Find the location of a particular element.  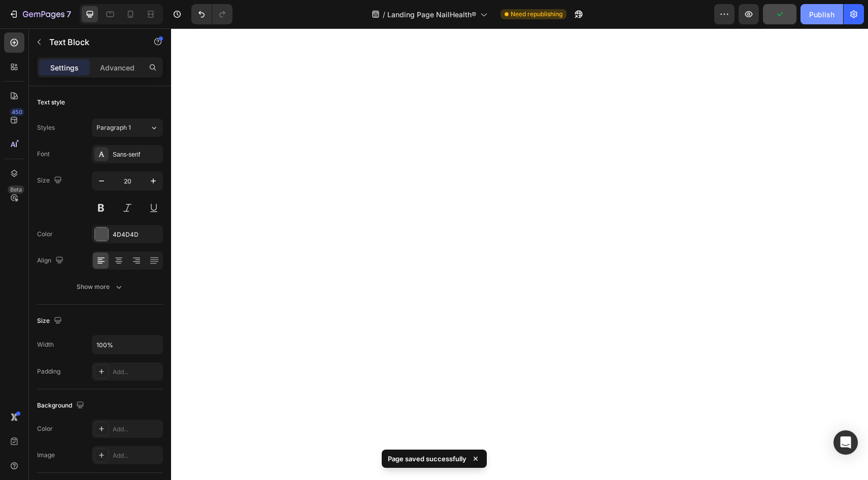

button: Paragraph 1 is located at coordinates (128, 128).